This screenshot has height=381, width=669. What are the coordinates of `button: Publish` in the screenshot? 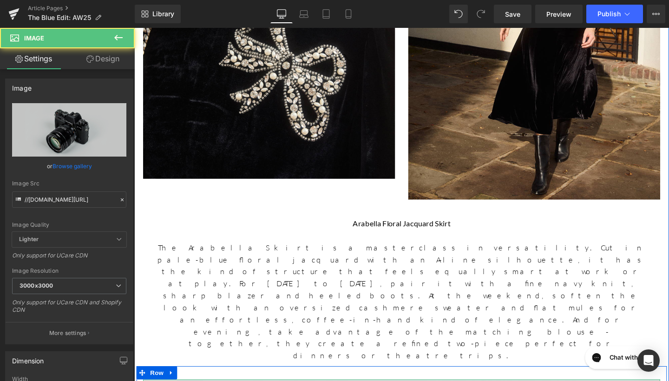 It's located at (615, 14).